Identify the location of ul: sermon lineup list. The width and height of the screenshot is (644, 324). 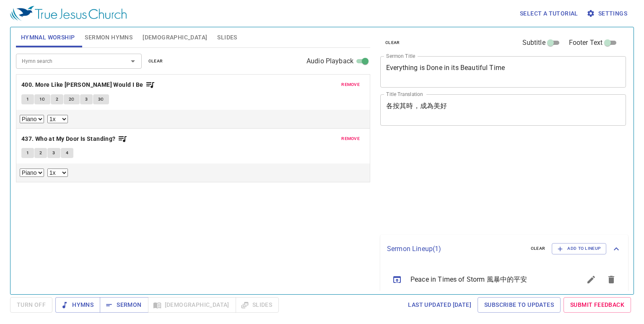
(504, 279).